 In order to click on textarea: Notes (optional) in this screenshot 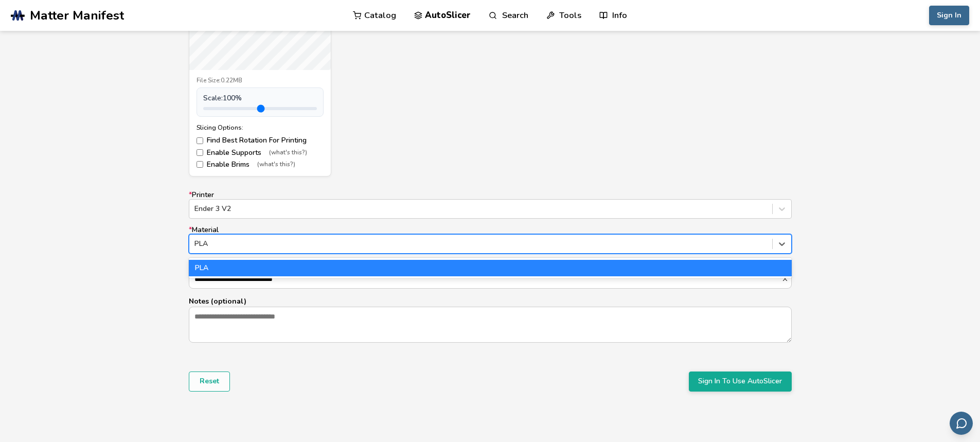, I will do `click(490, 325)`.